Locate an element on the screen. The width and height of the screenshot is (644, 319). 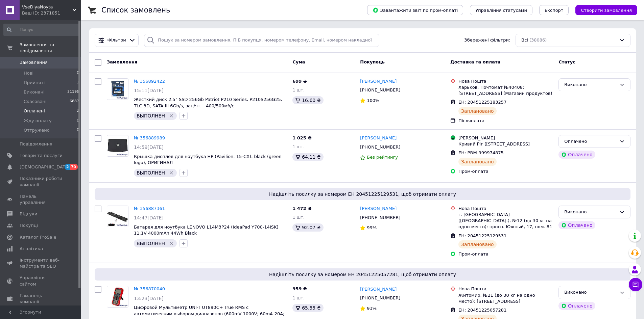
span: Надішліть посилку за номером ЕН 20451225057281, щоб отримати оплату is located at coordinates (362, 275).